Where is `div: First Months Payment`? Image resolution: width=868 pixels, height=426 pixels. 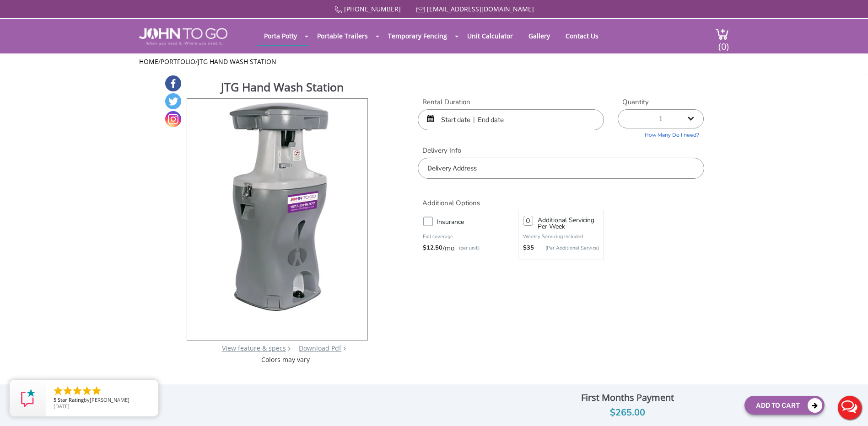 div: First Months Payment is located at coordinates (627, 397).